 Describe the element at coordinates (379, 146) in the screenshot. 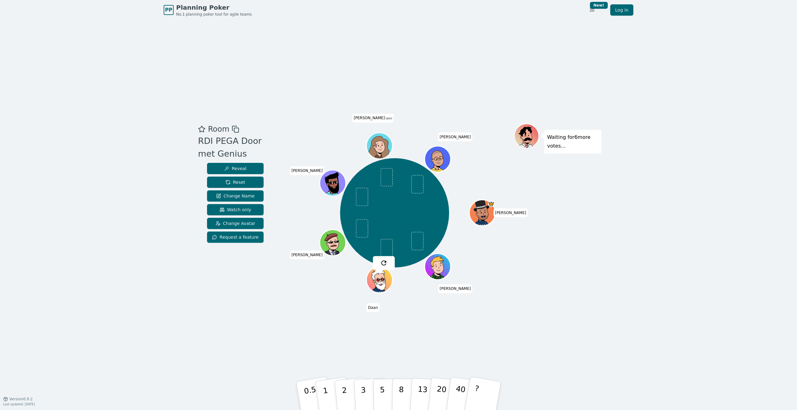

I see `button: Click to change your avatar` at that location.